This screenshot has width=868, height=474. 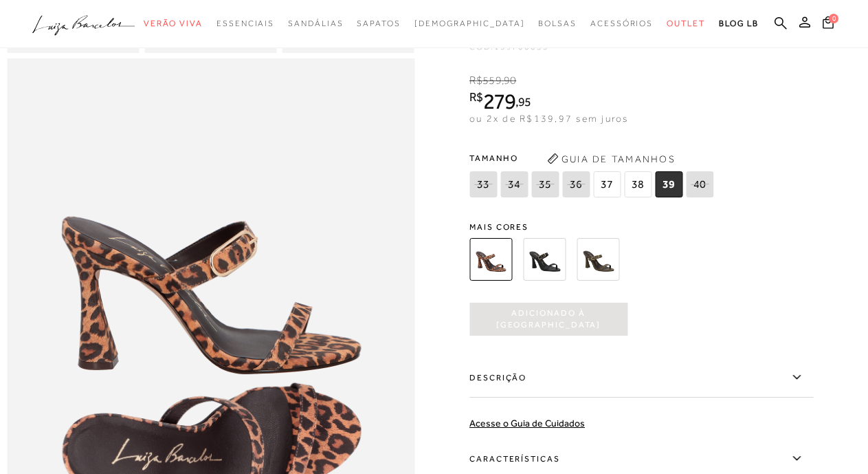 What do you see at coordinates (638, 184) in the screenshot?
I see `span: 38` at bounding box center [638, 184].